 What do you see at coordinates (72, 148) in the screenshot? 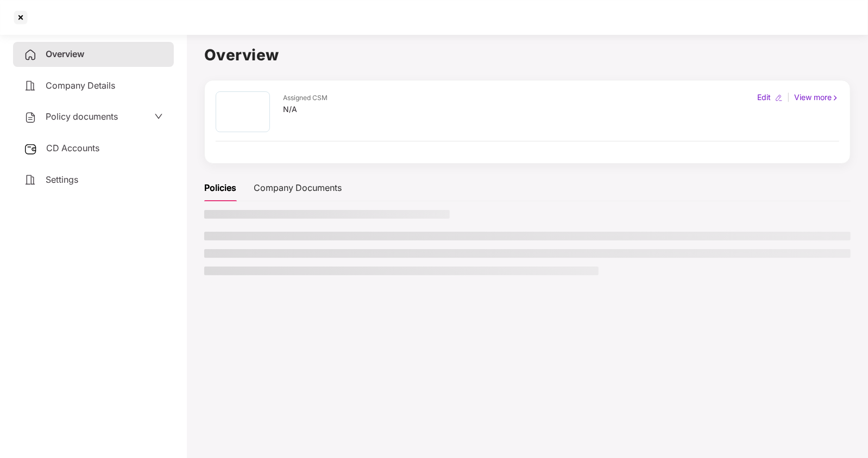
I see `span: CD Accounts` at bounding box center [72, 148].